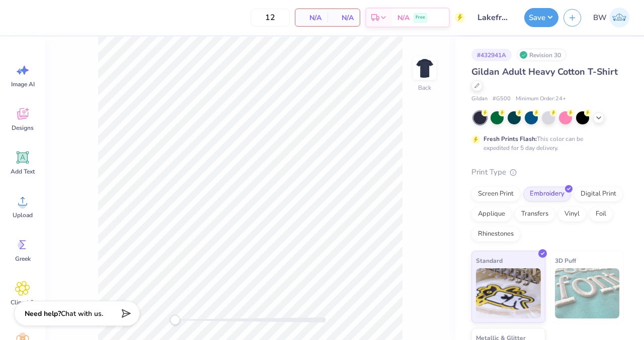  Describe the element at coordinates (42, 314) in the screenshot. I see `strong: Need help?` at that location.